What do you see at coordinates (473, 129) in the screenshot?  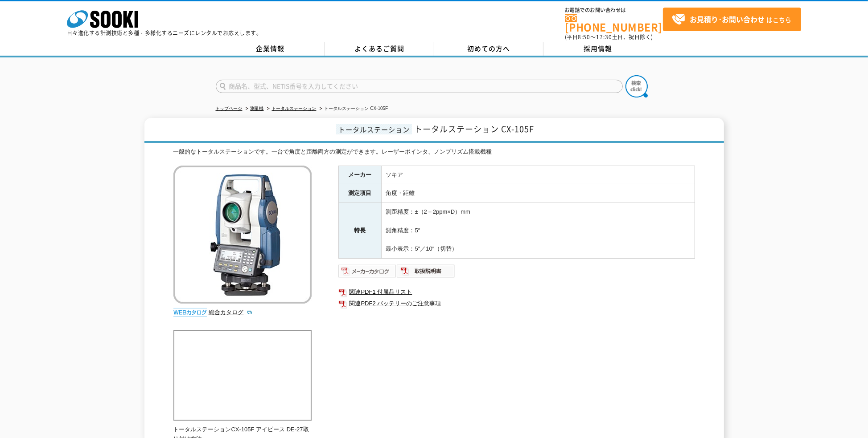 I see `span: トータルステーション CX-105F` at bounding box center [473, 129].